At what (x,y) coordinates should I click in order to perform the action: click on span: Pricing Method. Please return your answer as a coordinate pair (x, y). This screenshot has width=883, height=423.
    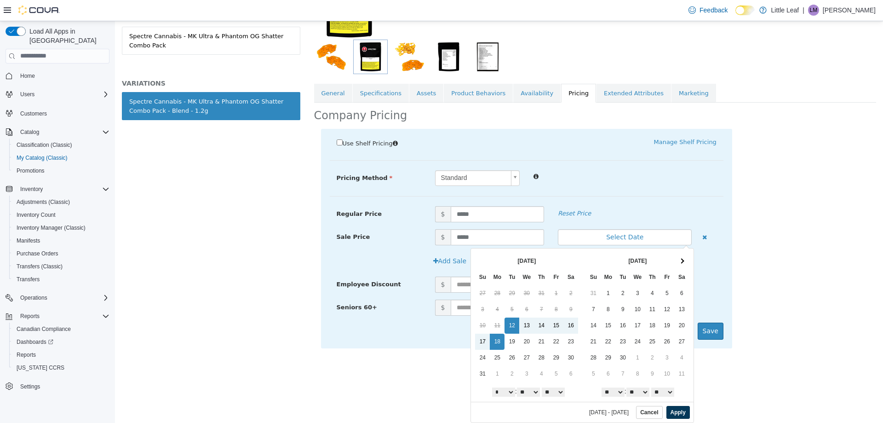
    Looking at the image, I should click on (250, 156).